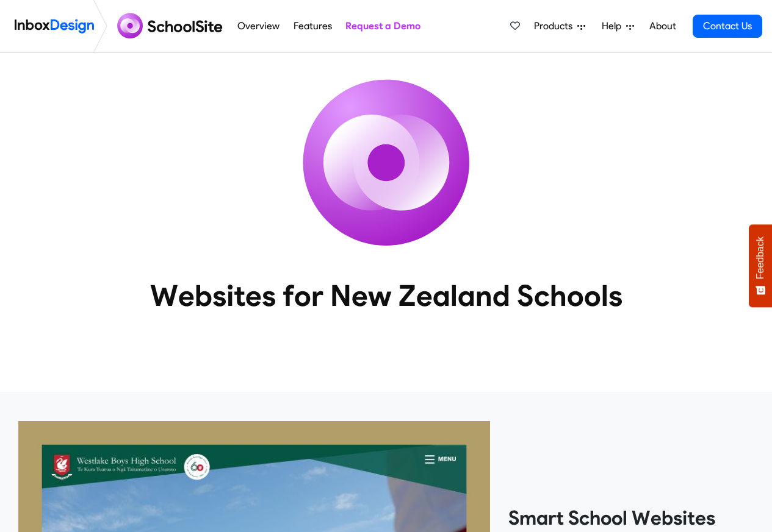 The image size is (772, 532). What do you see at coordinates (559, 26) in the screenshot?
I see `a: Products` at bounding box center [559, 26].